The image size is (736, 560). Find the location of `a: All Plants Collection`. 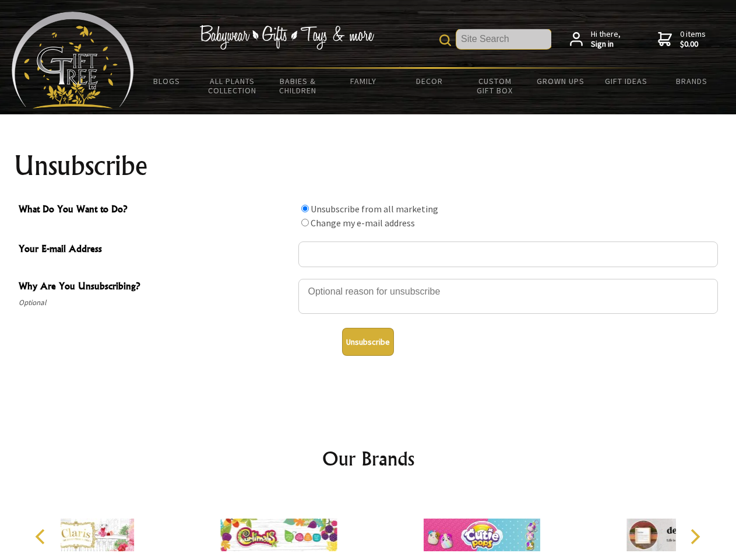

a: All Plants Collection is located at coordinates (233, 86).